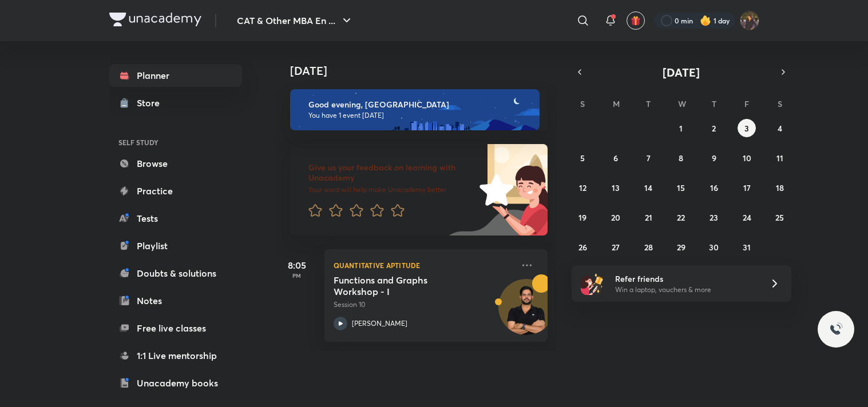 This screenshot has width=868, height=407. What do you see at coordinates (175, 328) in the screenshot?
I see `a: Free live classes` at bounding box center [175, 328].